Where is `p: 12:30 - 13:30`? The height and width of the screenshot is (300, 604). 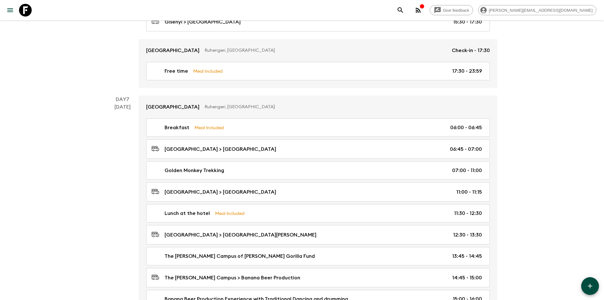 p: 12:30 - 13:30 is located at coordinates (467, 235).